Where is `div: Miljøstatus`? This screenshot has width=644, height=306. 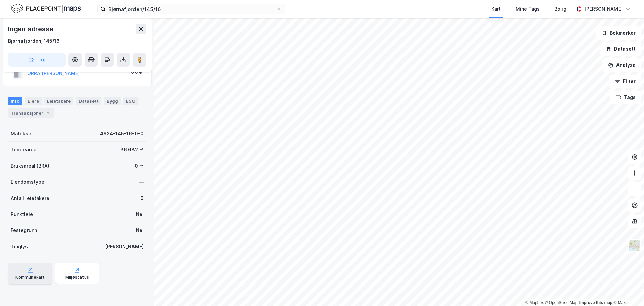 div: Miljøstatus is located at coordinates (77, 277).